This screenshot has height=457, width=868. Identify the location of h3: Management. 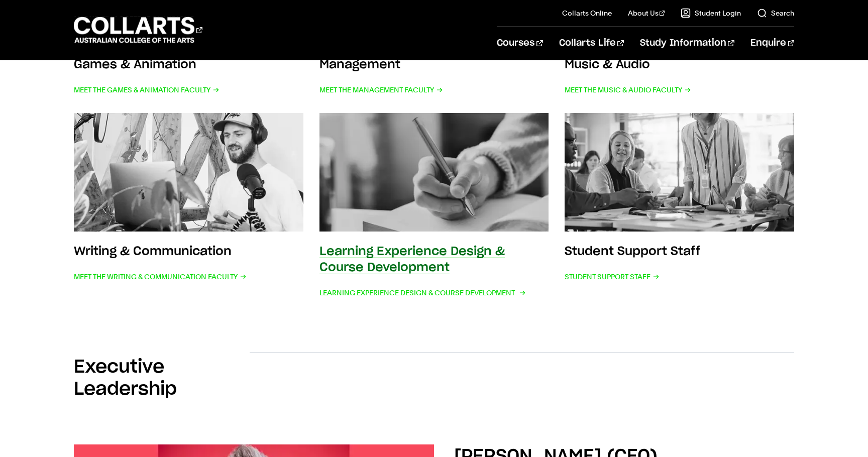
(360, 65).